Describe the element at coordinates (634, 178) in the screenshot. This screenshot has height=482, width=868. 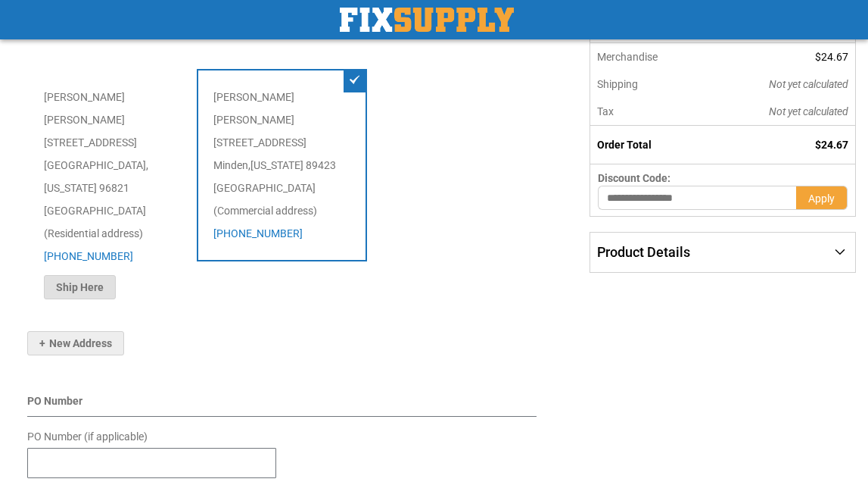
I see `span: Discount Code:` at that location.